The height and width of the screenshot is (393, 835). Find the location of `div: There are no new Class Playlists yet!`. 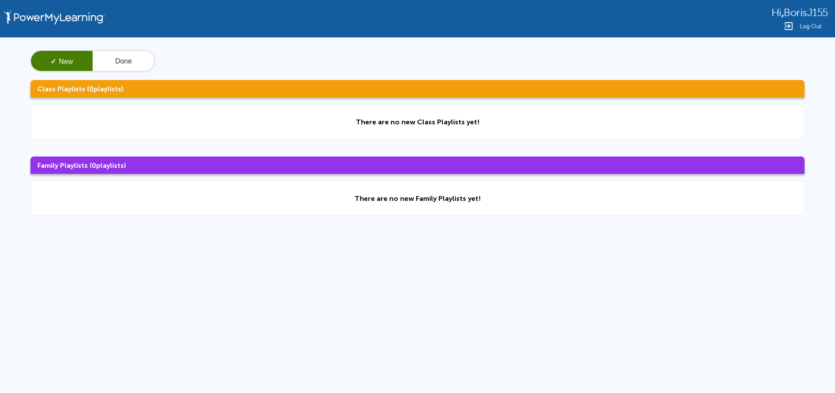

div: There are no new Class Playlists yet! is located at coordinates (418, 122).